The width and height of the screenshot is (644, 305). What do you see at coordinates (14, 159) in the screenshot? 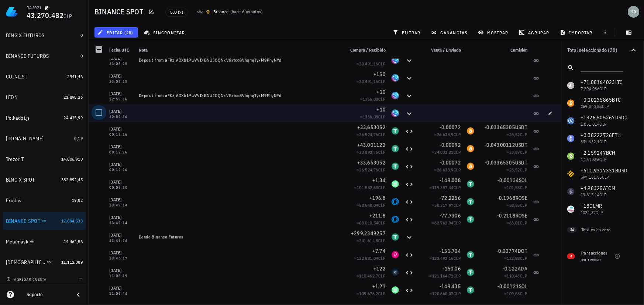
I see `div: Trezor T` at bounding box center [14, 159].